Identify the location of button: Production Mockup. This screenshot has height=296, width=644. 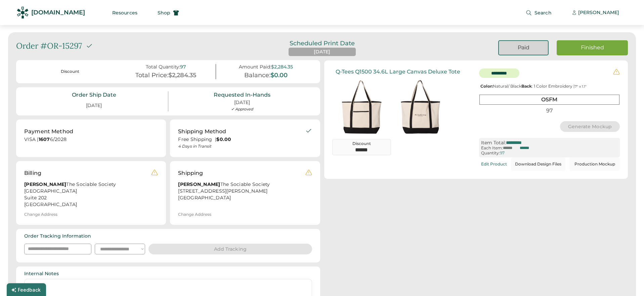
(595, 164).